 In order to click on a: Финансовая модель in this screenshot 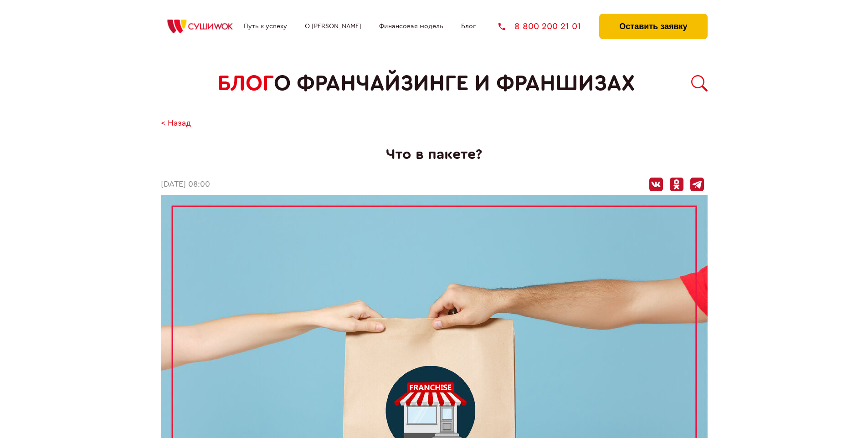, I will do `click(411, 27)`.